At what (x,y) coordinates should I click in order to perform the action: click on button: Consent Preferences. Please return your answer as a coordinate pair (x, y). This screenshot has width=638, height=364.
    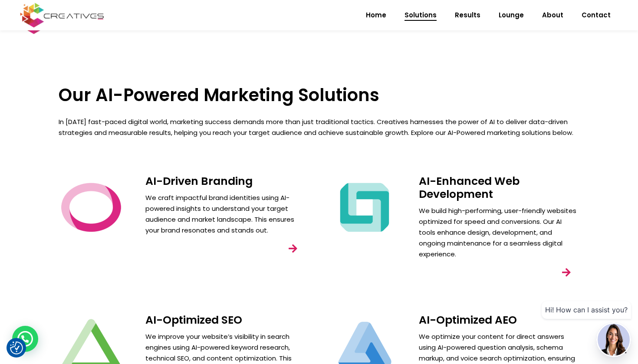
    Looking at the image, I should click on (16, 348).